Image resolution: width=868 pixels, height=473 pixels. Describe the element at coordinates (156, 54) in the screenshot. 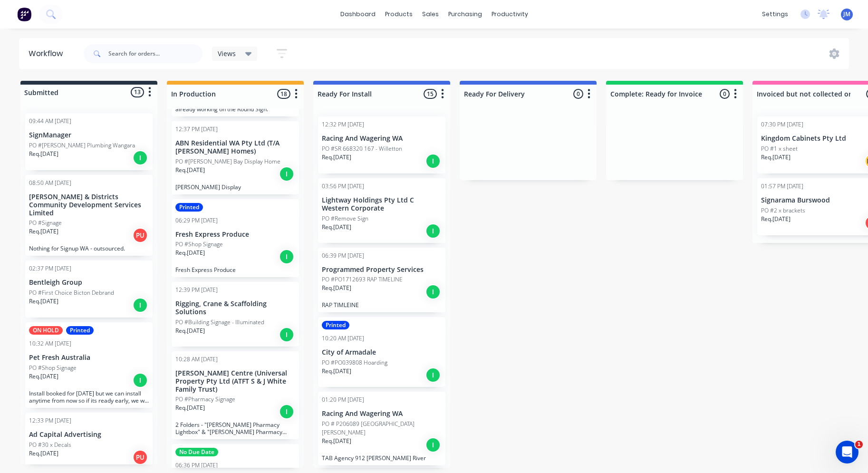

I see `input: Search for orders...` at that location.